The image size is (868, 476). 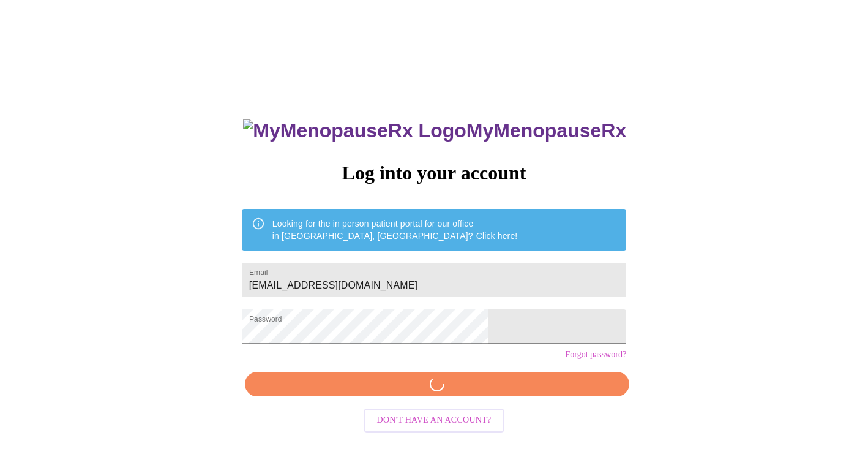 I want to click on h3: MyMenopauseRx, so click(x=435, y=130).